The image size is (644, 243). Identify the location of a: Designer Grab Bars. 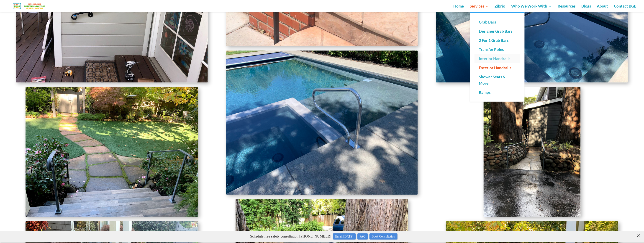
(497, 31).